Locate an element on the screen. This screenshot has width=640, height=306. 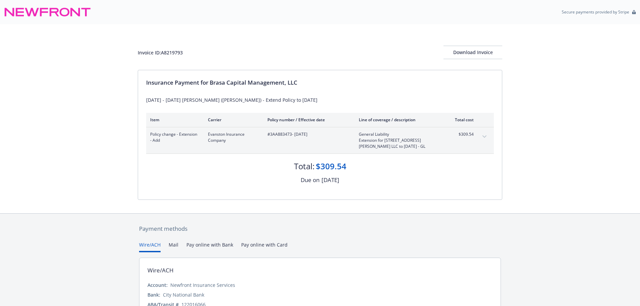
button: expand content is located at coordinates (484, 137).